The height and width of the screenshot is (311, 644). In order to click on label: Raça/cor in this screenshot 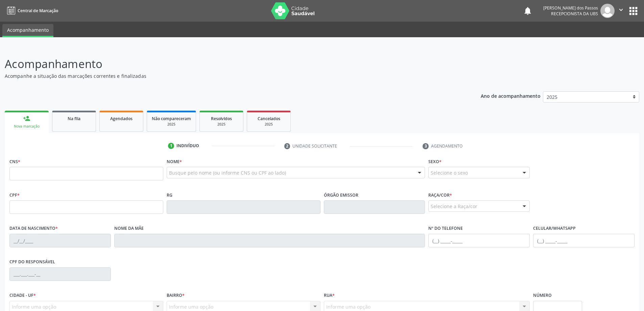, I will do `click(440, 195)`.